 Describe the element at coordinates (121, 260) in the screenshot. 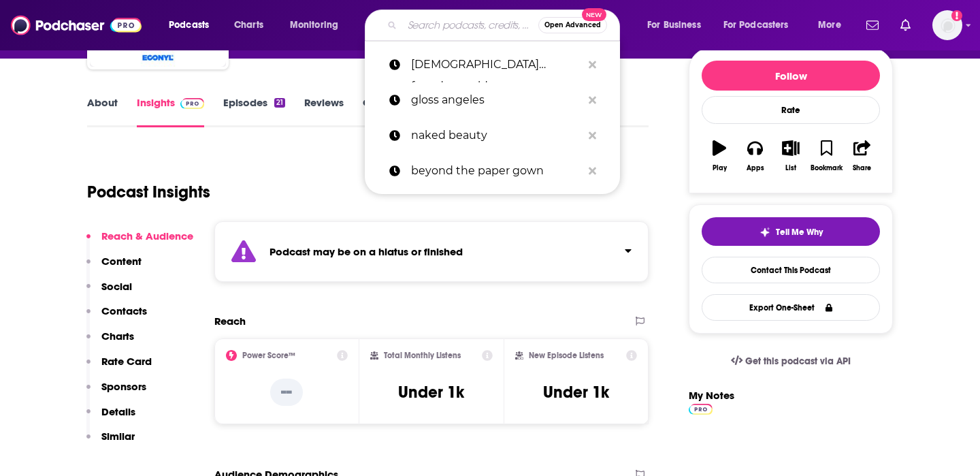

I see `p: Content` at that location.